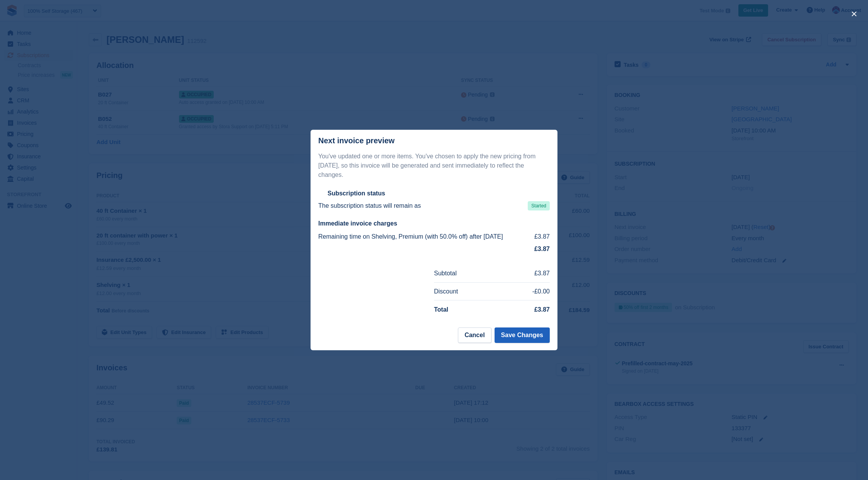 The width and height of the screenshot is (868, 480). Describe the element at coordinates (441, 310) in the screenshot. I see `strong: Total` at that location.